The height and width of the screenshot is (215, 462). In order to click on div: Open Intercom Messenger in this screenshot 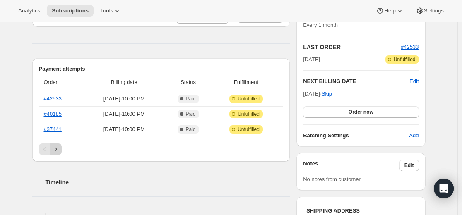, I will do `click(444, 189)`.